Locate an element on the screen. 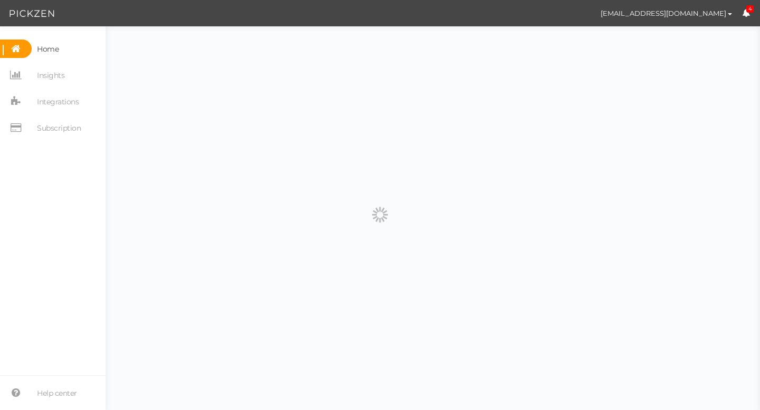 The width and height of the screenshot is (760, 410). img: Pickzen logo is located at coordinates (32, 14).